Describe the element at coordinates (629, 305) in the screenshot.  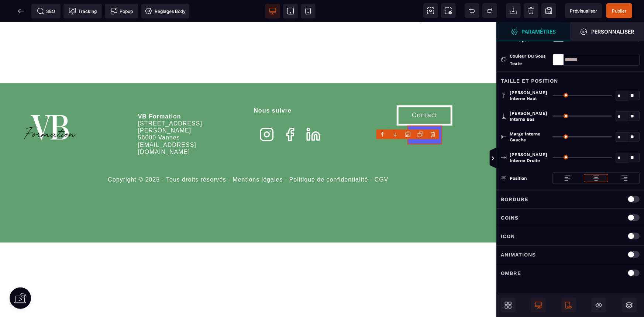
I see `span: Ouvrir les calques` at that location.